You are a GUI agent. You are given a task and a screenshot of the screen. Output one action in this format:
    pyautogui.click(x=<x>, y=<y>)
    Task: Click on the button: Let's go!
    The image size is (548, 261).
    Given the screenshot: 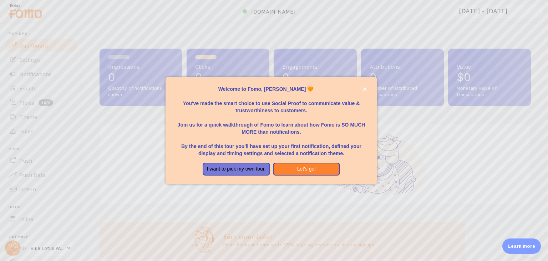 What is the action you would take?
    pyautogui.click(x=307, y=169)
    